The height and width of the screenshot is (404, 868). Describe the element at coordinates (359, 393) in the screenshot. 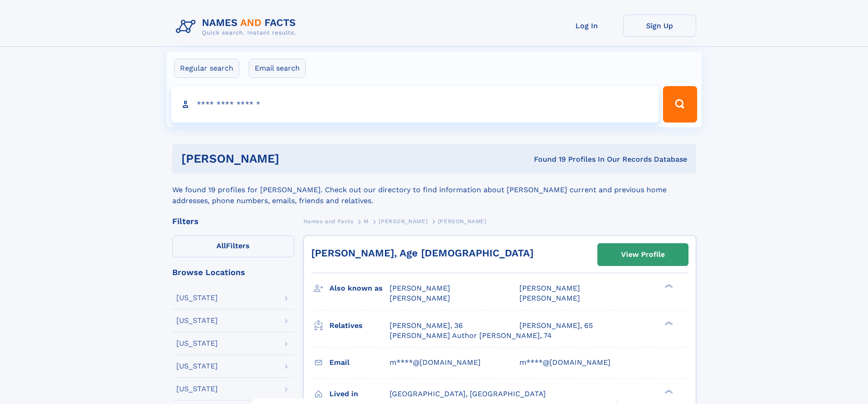

I see `h3: Lived in` at that location.